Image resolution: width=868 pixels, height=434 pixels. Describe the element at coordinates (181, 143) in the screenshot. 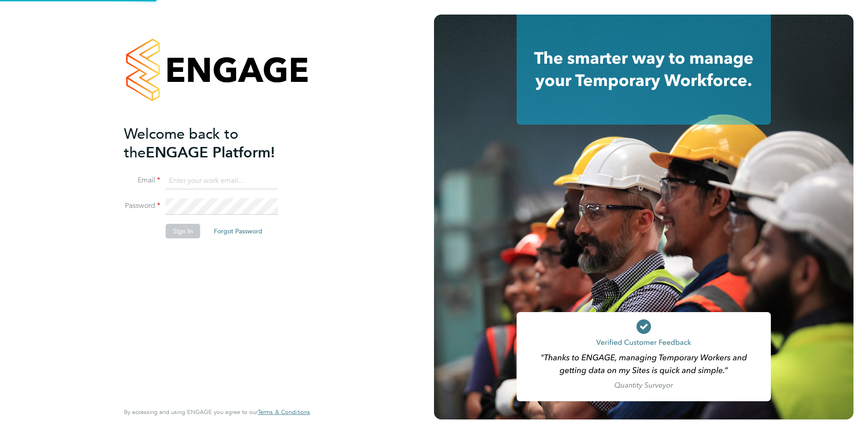

I see `span: Welcome back to the` at that location.